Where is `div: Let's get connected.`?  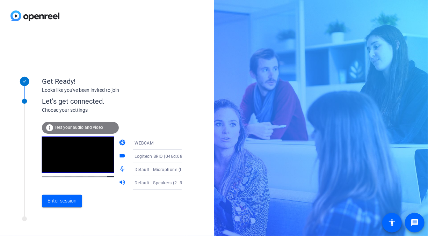 div: Let's get connected. is located at coordinates (119, 101).